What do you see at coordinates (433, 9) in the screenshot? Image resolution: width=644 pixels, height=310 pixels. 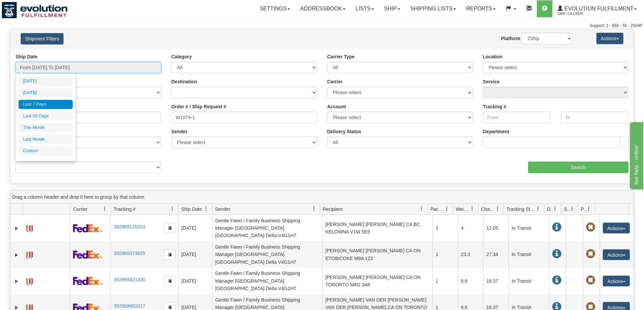 I see `a: Shipping lists` at bounding box center [433, 9].